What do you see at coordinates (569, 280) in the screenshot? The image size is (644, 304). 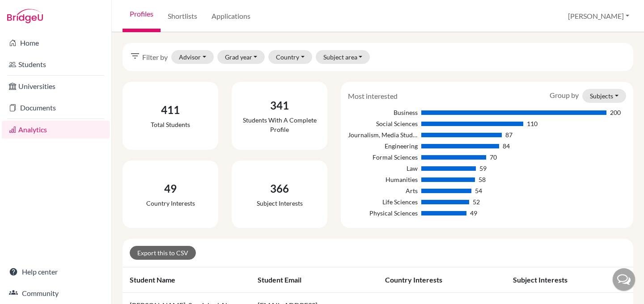 I see `th: Subject interests` at bounding box center [569, 280].